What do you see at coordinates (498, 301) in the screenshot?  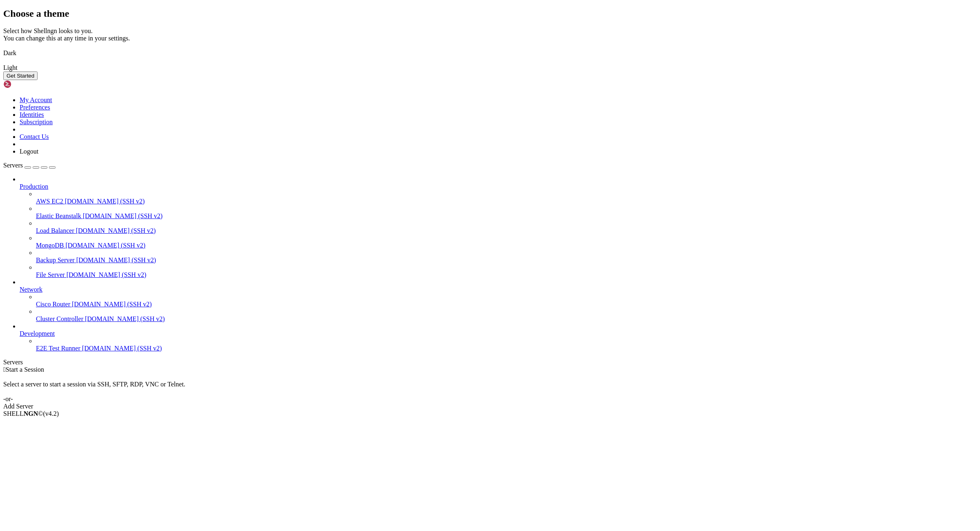 I see `li: Network` at bounding box center [498, 301].